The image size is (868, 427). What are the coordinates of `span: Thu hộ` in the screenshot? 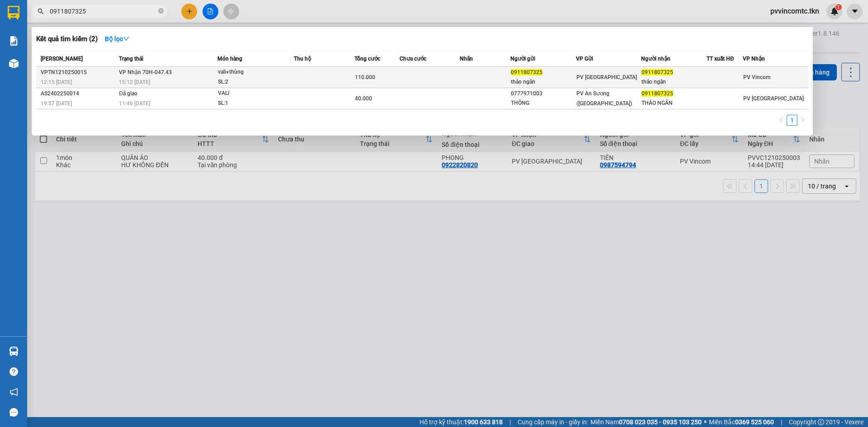 It's located at (303, 59).